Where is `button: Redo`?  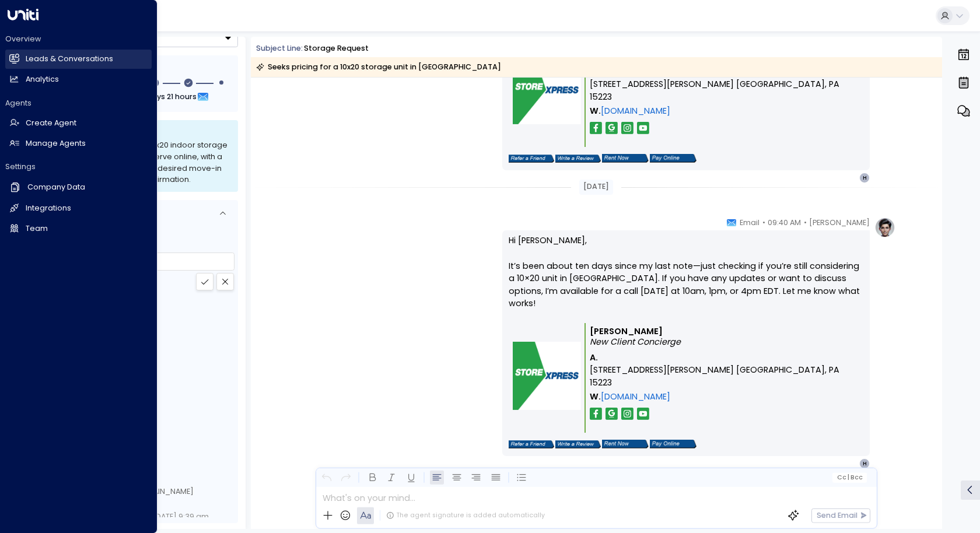
button: Redo is located at coordinates (346, 478).